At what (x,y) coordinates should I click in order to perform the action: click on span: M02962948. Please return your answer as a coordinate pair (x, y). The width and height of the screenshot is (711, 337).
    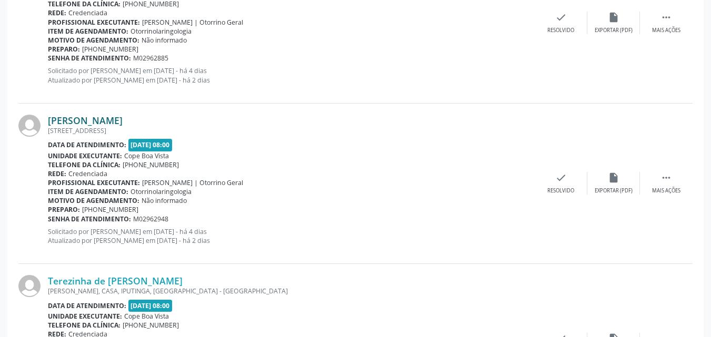
    Looking at the image, I should click on (151, 219).